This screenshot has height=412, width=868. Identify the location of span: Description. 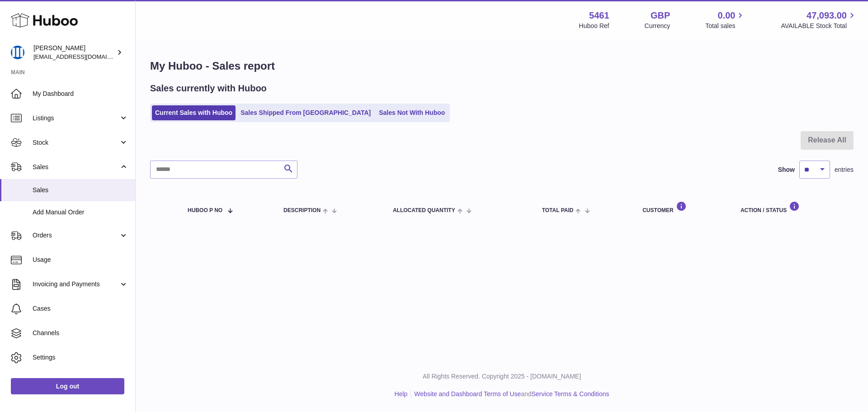
(302, 211).